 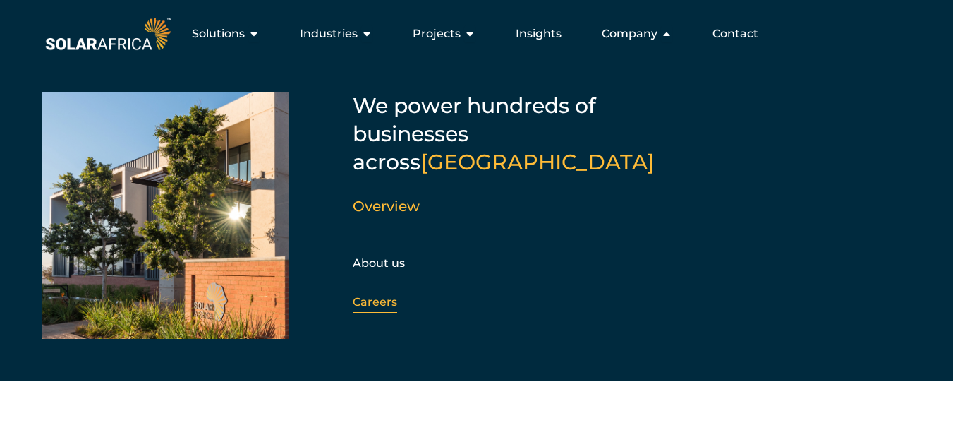 What do you see at coordinates (735, 34) in the screenshot?
I see `span: Contact` at bounding box center [735, 34].